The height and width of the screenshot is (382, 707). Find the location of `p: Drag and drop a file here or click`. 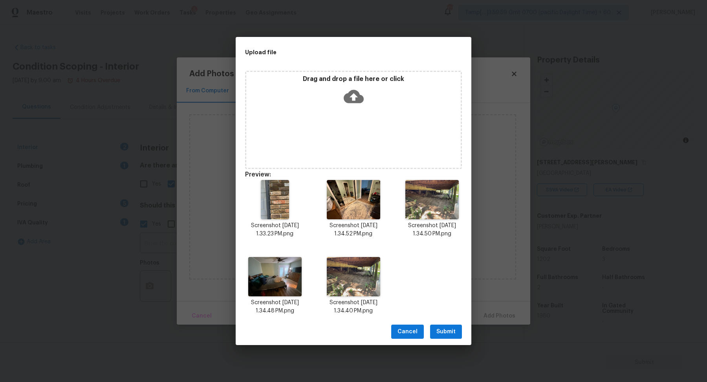

p: Drag and drop a file here or click is located at coordinates (353, 79).